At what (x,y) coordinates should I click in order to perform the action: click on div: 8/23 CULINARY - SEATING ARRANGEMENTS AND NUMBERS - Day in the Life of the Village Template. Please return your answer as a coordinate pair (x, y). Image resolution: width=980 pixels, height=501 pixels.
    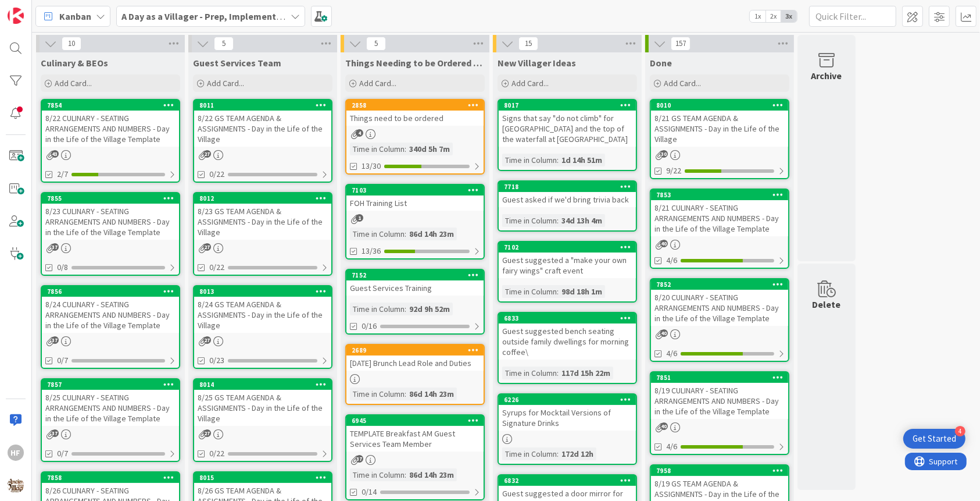
    Looking at the image, I should click on (111, 222).